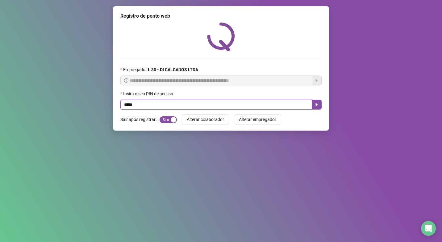  I want to click on span: Alterar empregador, so click(258, 119).